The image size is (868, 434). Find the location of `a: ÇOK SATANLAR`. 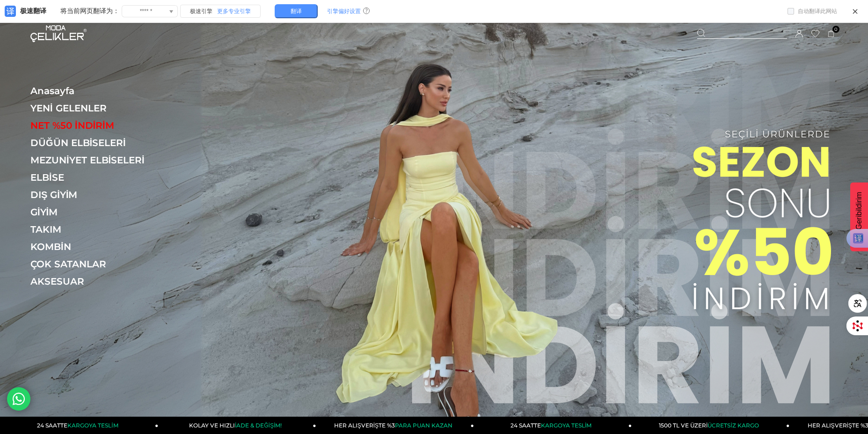

a: ÇOK SATANLAR is located at coordinates (95, 264).